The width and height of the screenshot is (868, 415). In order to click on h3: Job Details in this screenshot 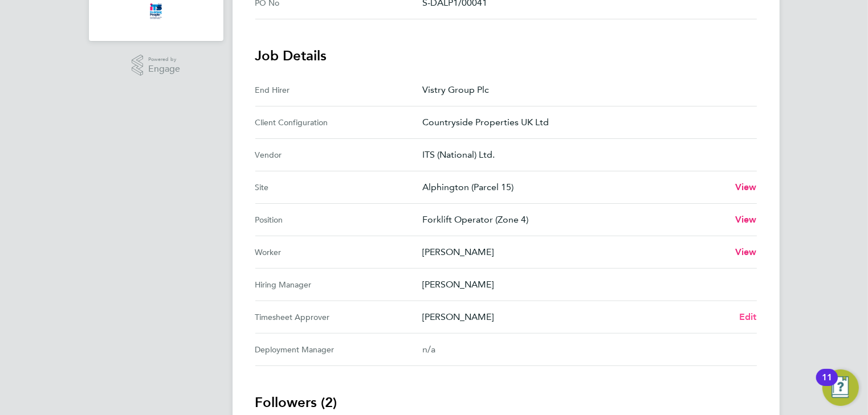, I will do `click(506, 56)`.